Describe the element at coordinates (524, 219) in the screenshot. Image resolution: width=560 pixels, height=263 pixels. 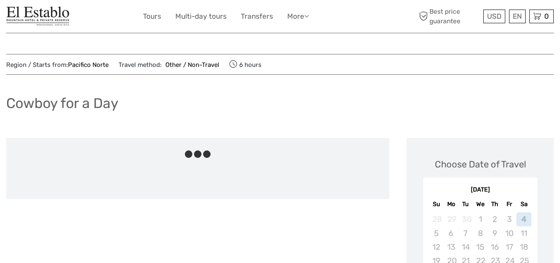
I see `div: Not available Saturday, October 4th, 2025` at that location.